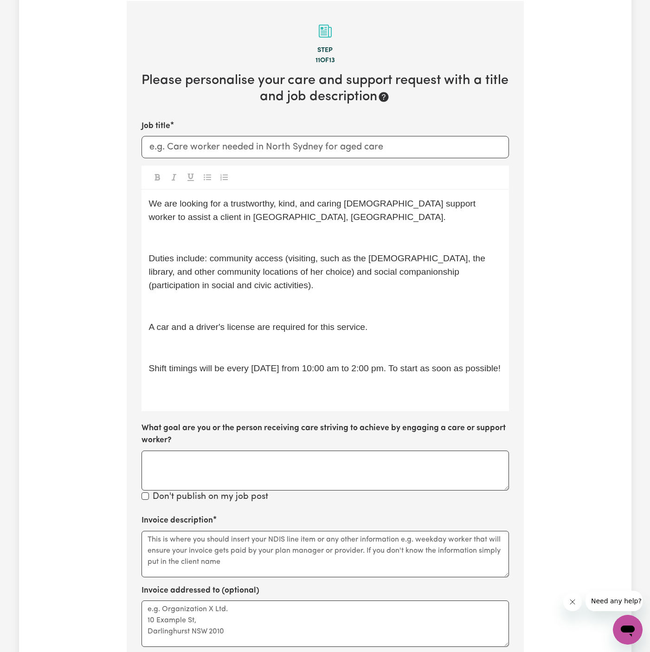  I want to click on label: Invoice description, so click(177, 520).